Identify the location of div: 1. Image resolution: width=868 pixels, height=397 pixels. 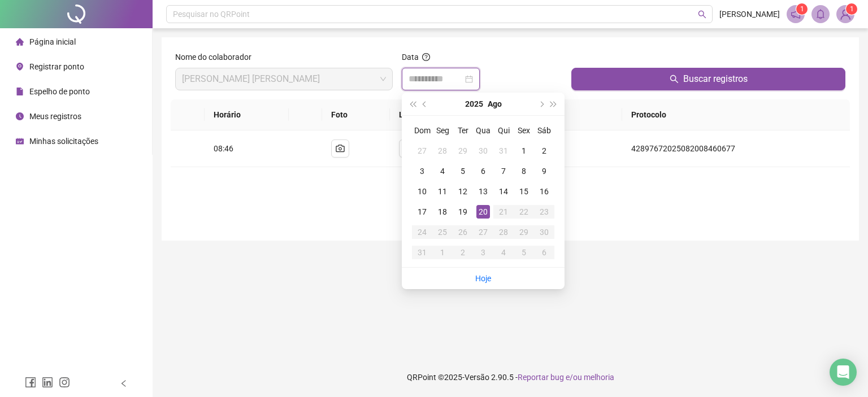
(443, 253).